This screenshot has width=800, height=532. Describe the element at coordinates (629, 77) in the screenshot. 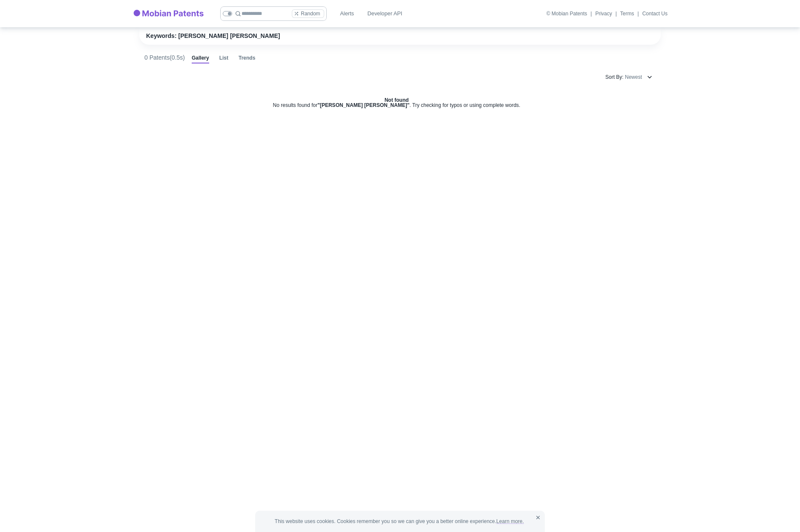

I see `button: Sort By: Newest` at that location.